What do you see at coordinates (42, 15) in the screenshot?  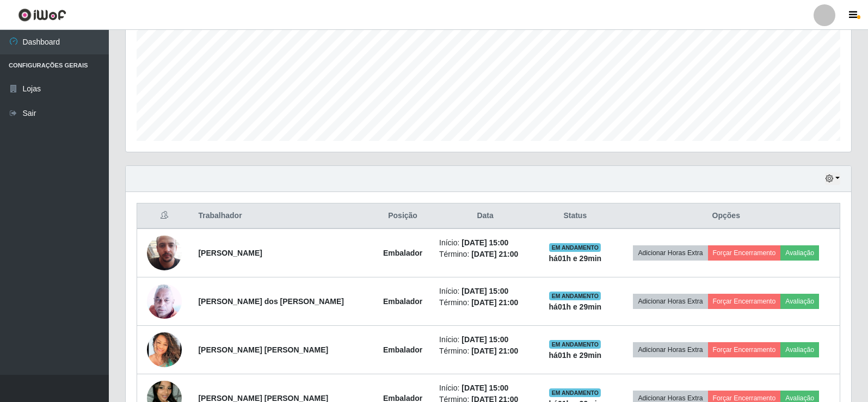 I see `img: CoreUI Logo` at bounding box center [42, 15].